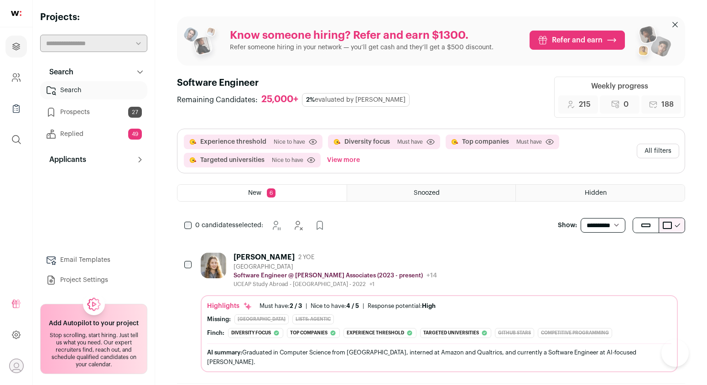 The width and height of the screenshot is (707, 385). What do you see at coordinates (93, 90) in the screenshot?
I see `a: Search` at bounding box center [93, 90].